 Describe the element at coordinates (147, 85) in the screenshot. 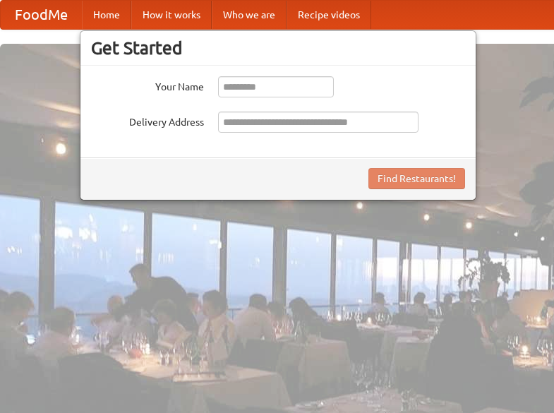

I see `label: Your Name` at that location.